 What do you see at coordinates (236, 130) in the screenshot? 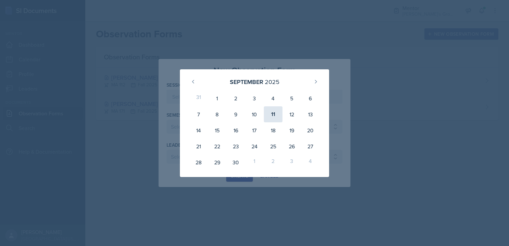
I see `div: 16` at bounding box center [236, 130].